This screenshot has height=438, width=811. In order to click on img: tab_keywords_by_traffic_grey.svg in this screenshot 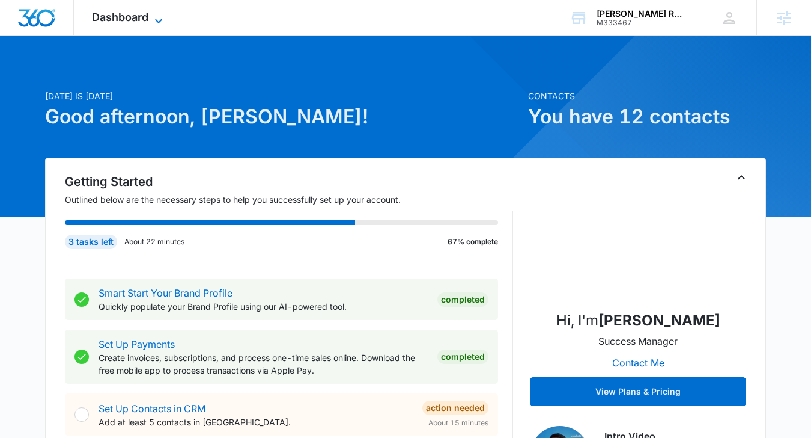, I will do `click(124, 75)`.